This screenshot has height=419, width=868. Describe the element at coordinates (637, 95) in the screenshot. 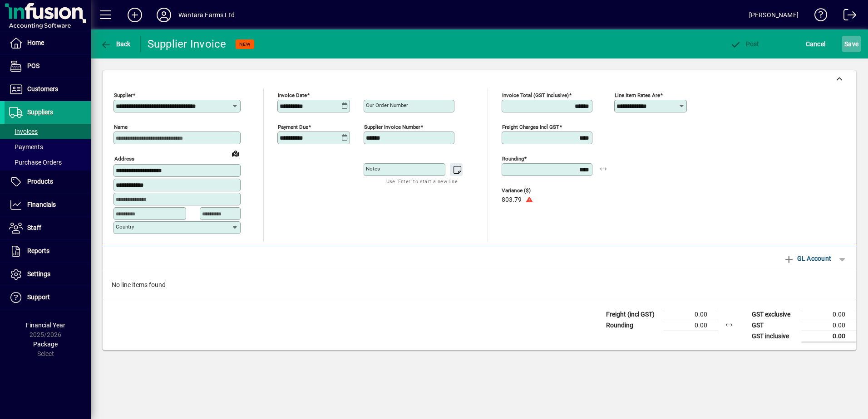

I see `mat-label: Line item rates are` at that location.